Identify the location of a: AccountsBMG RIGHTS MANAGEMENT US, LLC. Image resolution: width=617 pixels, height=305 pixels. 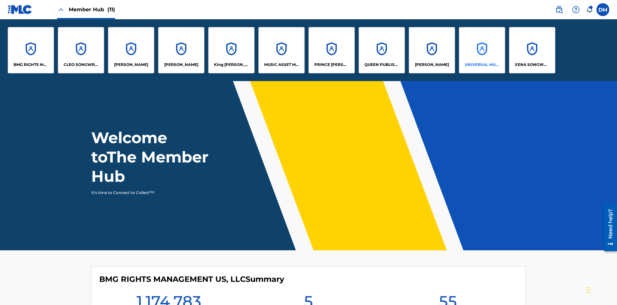
(31, 50).